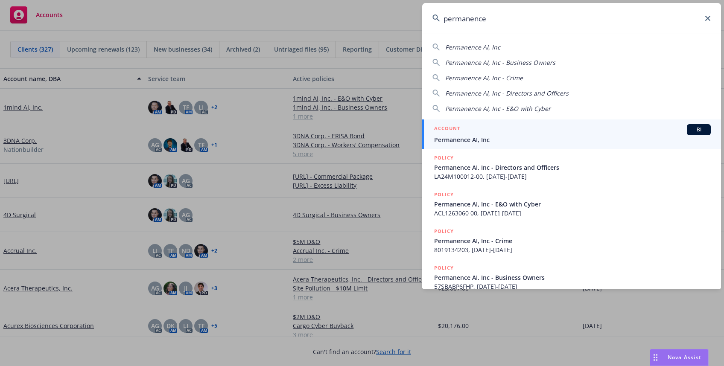 The height and width of the screenshot is (366, 724). I want to click on span: Nova Assist, so click(684, 357).